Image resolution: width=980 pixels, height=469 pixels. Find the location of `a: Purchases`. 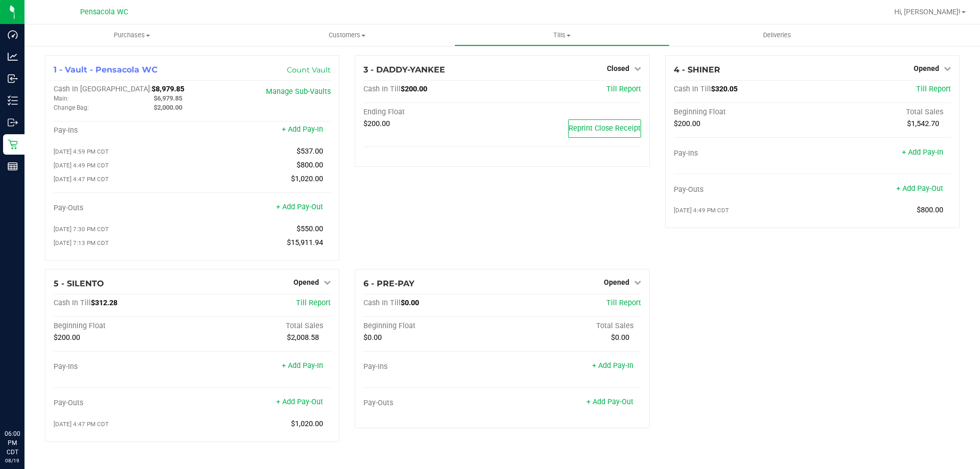

a: Purchases is located at coordinates (131, 35).